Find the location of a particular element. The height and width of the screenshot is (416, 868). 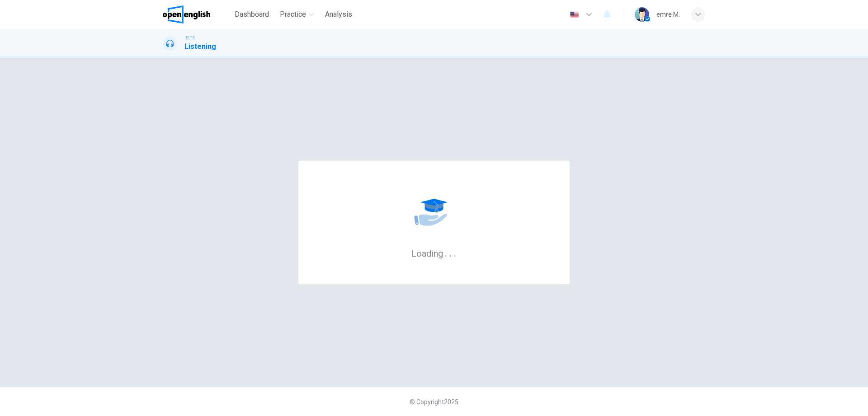

h6: Loading is located at coordinates (434, 253).